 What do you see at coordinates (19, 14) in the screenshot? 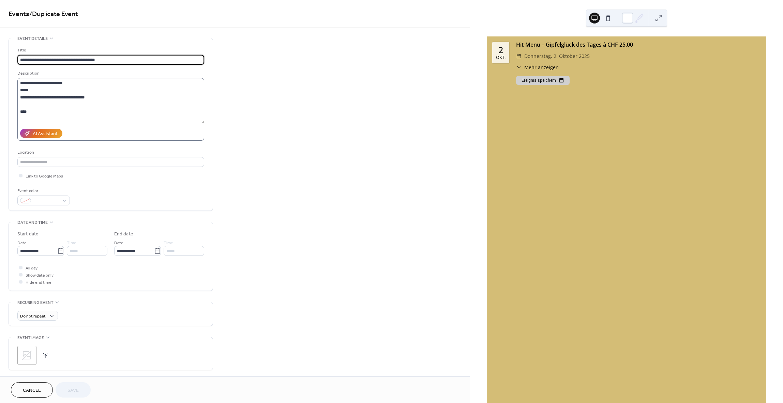
I see `a: Events` at bounding box center [19, 14].